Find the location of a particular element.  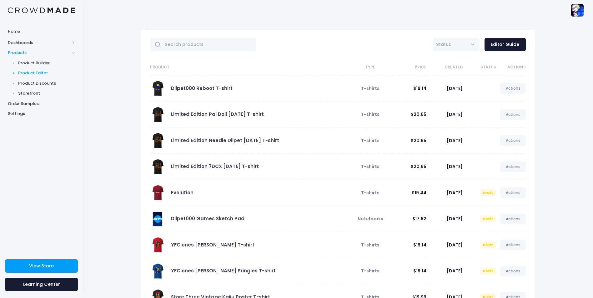

span: Learning Center is located at coordinates (42, 284).